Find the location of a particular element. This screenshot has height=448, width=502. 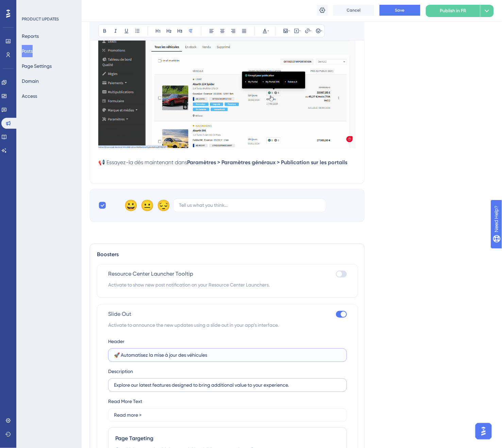

button: Posts is located at coordinates (27, 52).